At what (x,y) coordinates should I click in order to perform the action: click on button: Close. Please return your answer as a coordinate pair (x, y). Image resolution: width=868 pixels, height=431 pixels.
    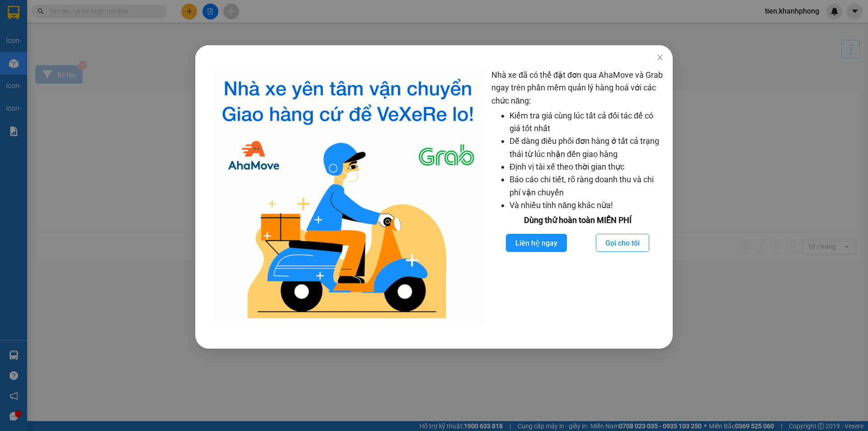
    Looking at the image, I should click on (660, 58).